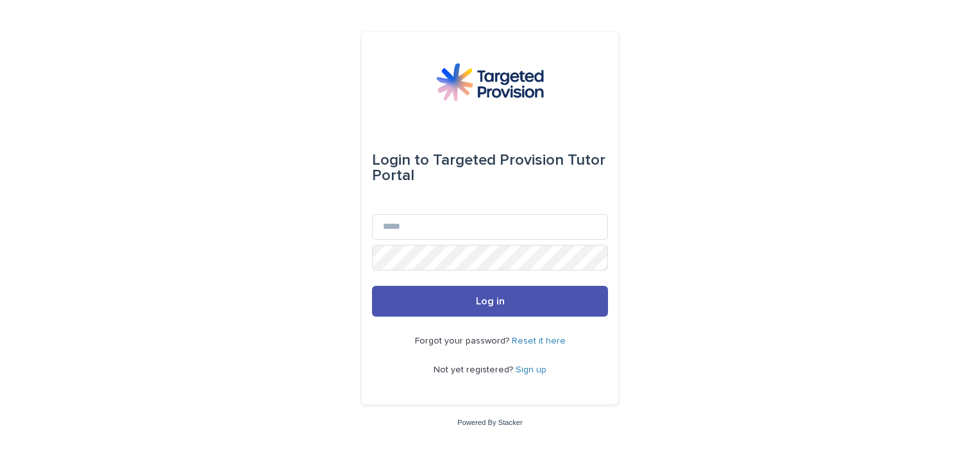 The image size is (980, 473). Describe the element at coordinates (531, 370) in the screenshot. I see `a: Sign up` at that location.